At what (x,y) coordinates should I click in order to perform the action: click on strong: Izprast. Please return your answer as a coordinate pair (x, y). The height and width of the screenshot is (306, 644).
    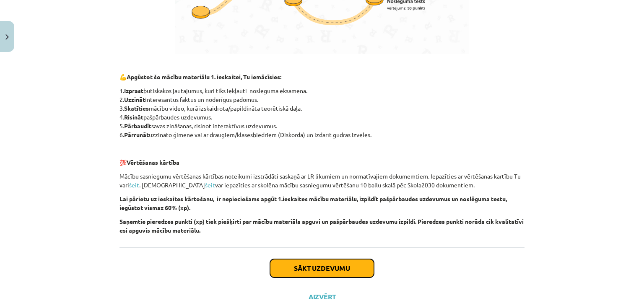
    Looking at the image, I should click on (134, 90).